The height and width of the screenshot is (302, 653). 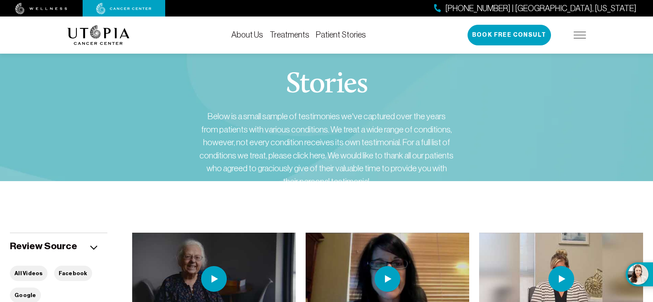 What do you see at coordinates (94, 248) in the screenshot?
I see `img: icon` at bounding box center [94, 248].